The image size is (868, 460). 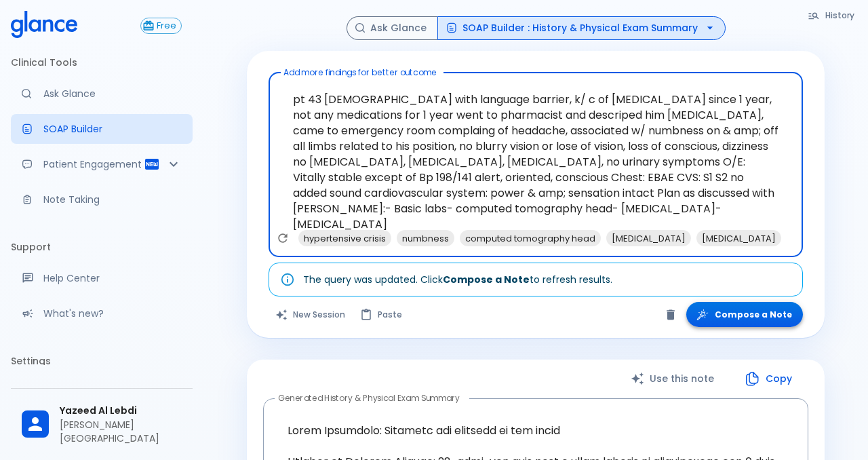 I want to click on button: Copy, so click(x=769, y=378).